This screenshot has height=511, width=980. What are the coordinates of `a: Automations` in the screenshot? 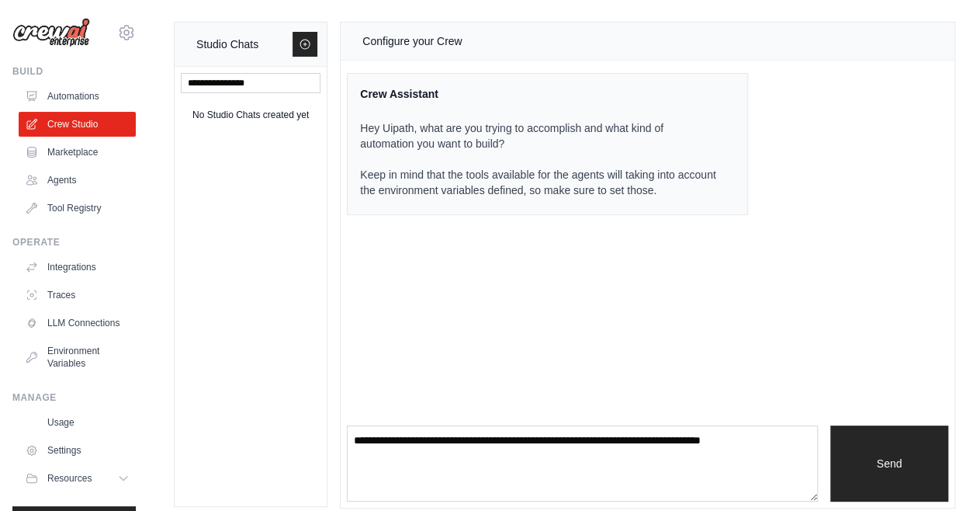 It's located at (77, 96).